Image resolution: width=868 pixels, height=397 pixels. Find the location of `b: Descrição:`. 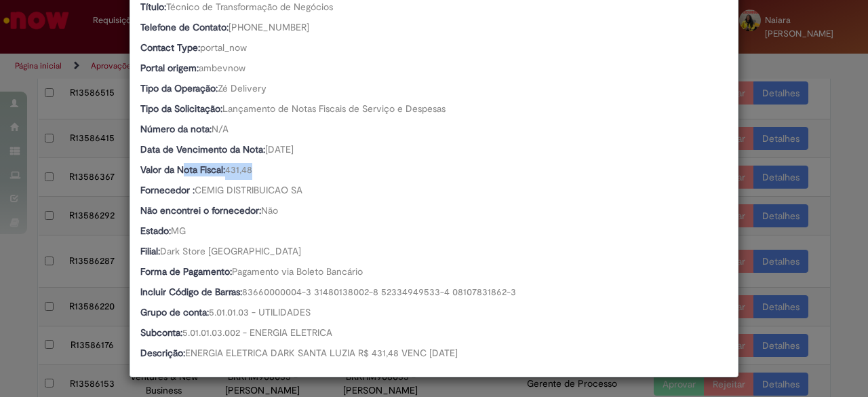

b: Descrição: is located at coordinates (163, 353).